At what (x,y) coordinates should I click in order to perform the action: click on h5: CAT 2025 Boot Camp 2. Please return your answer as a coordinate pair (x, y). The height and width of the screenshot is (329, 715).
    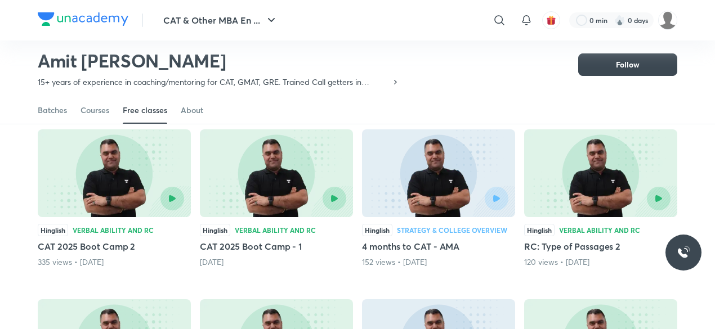
    Looking at the image, I should click on (114, 246).